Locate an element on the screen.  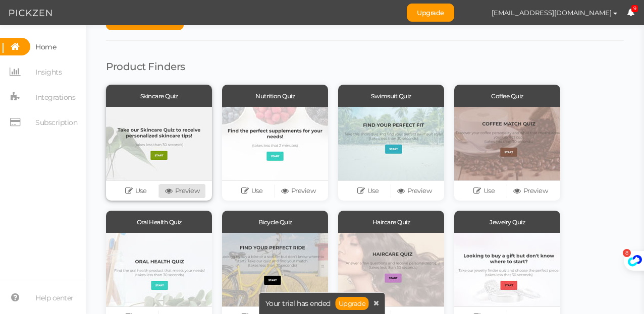
div: Jewelry Quiz is located at coordinates (507, 222).